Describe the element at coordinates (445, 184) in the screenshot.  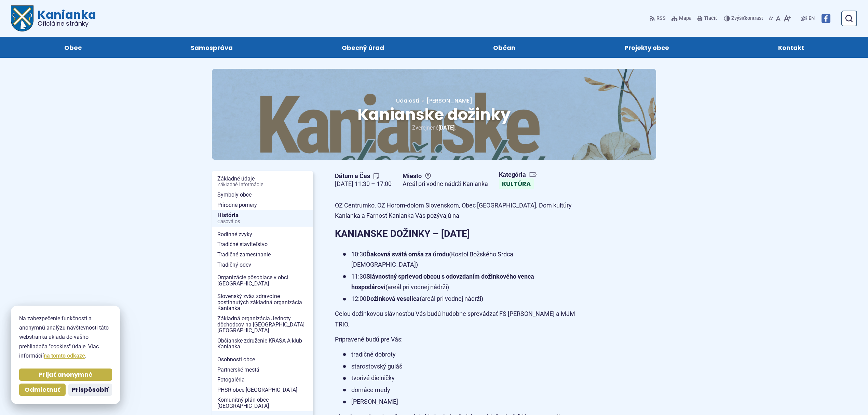
I see `figcaption: Areál pri vodne nádrži Kanianka` at that location.